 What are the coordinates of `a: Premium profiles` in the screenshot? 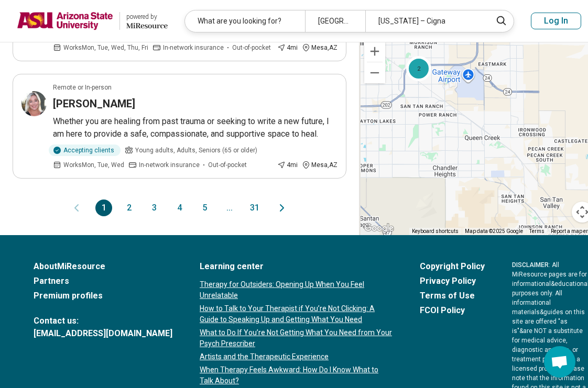 It's located at (103, 296).